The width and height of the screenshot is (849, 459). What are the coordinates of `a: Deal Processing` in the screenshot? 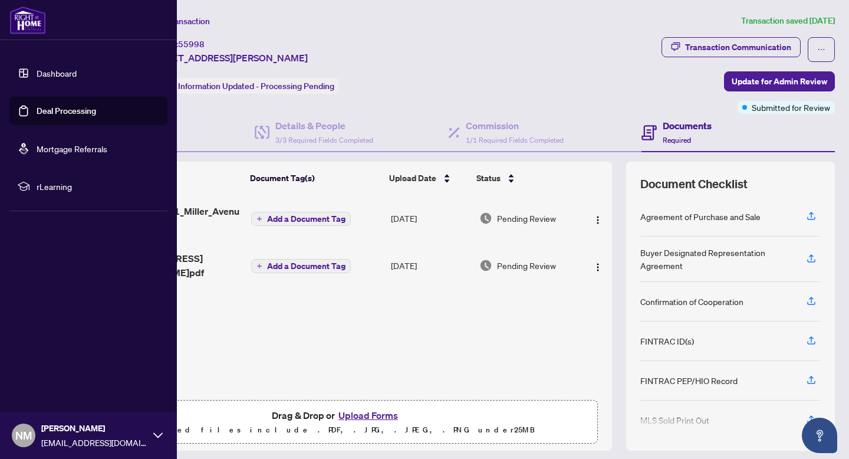 It's located at (66, 111).